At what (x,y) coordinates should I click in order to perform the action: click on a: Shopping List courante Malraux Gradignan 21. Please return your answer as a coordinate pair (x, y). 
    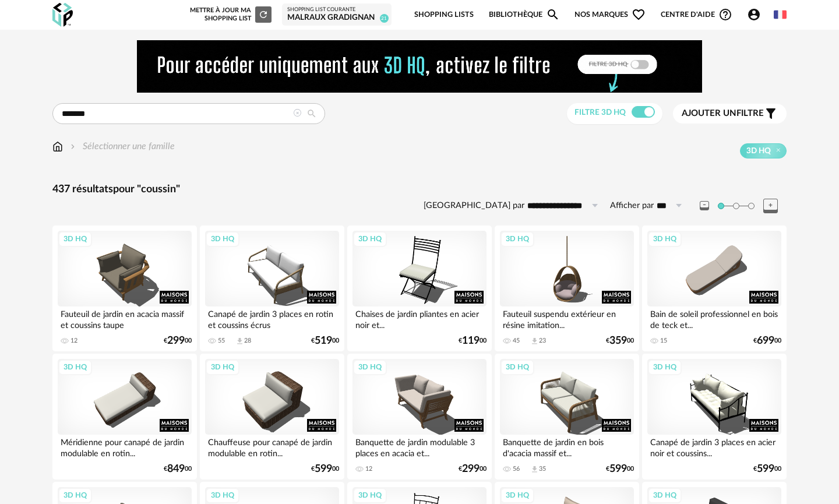
    Looking at the image, I should click on (337, 14).